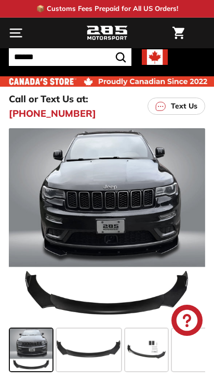 Image resolution: width=214 pixels, height=380 pixels. Describe the element at coordinates (184, 106) in the screenshot. I see `p: Text Us` at that location.